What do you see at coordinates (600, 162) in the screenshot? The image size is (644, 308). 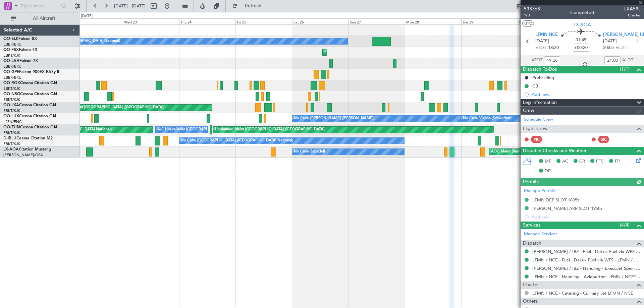 I see `span: FFC` at bounding box center [600, 162].